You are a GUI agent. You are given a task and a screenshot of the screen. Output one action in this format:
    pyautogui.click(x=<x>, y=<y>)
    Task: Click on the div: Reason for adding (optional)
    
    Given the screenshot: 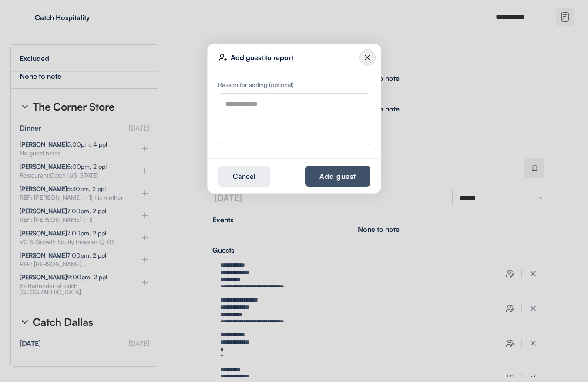 What is the action you would take?
    pyautogui.click(x=294, y=85)
    